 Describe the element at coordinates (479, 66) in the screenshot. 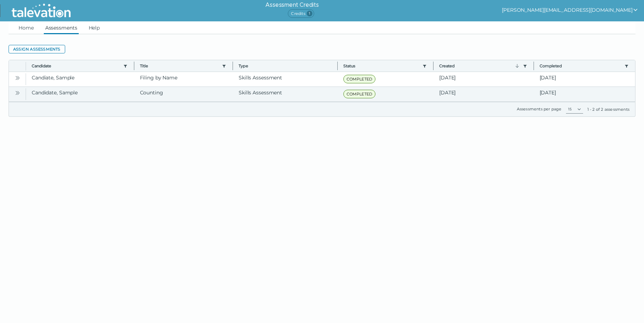

I see `button: Created` at that location.